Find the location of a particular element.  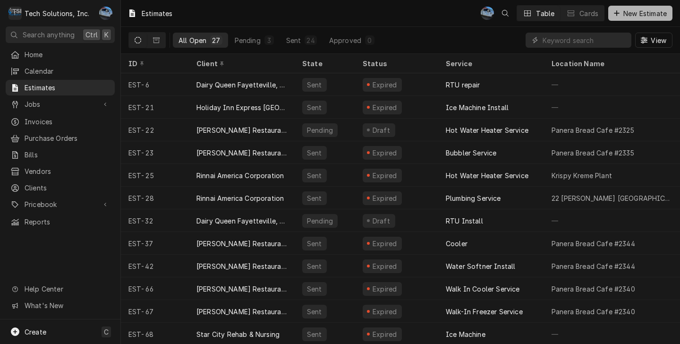

div: 3 is located at coordinates (269, 40).